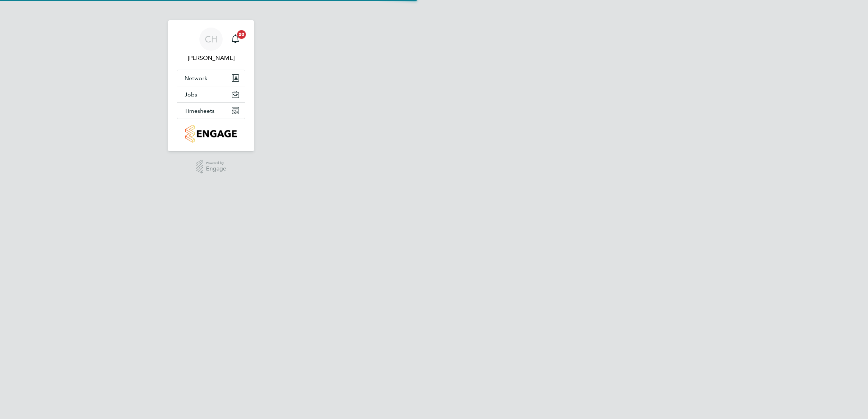 The height and width of the screenshot is (419, 868). I want to click on button: Jobs, so click(211, 95).